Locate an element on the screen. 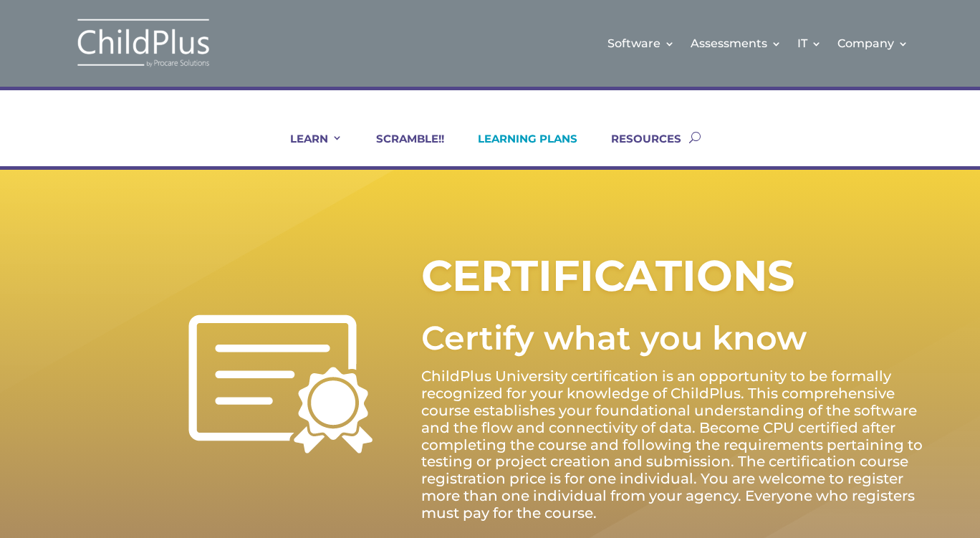 The height and width of the screenshot is (538, 980). a: SCRAMBLE!! is located at coordinates (401, 149).